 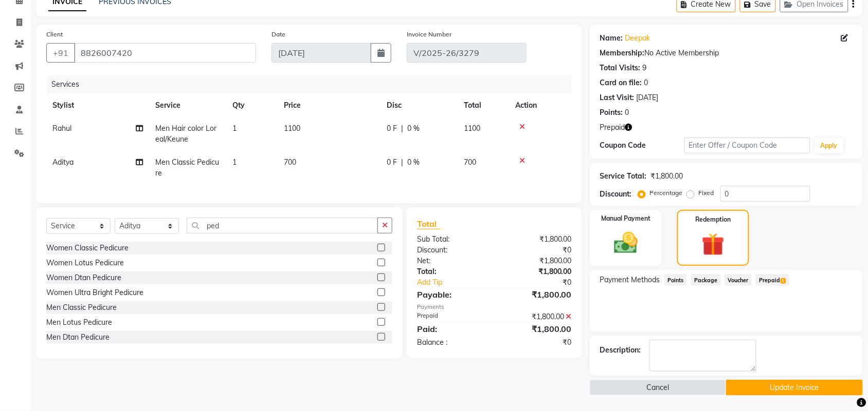 What do you see at coordinates (452, 342) in the screenshot?
I see `div: Balance :` at bounding box center [452, 342].